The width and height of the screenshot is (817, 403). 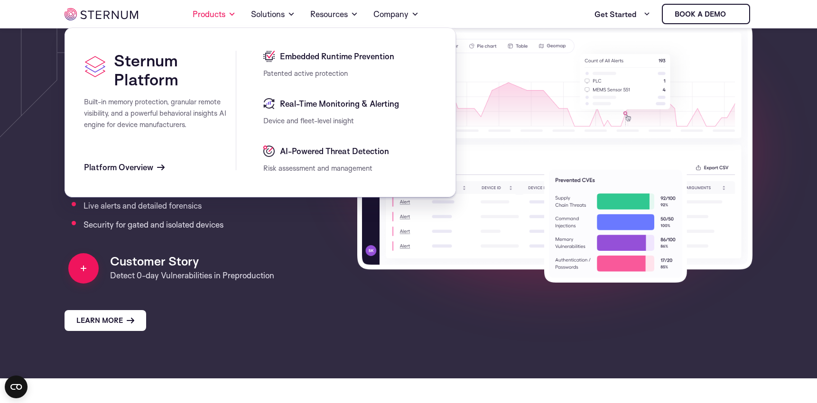 I want to click on span: Patented active protection, so click(x=306, y=73).